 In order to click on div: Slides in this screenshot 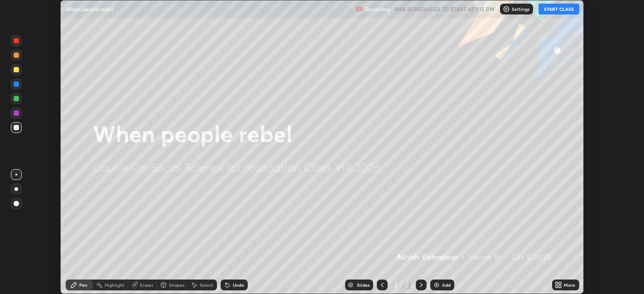, I will do `click(363, 285)`.